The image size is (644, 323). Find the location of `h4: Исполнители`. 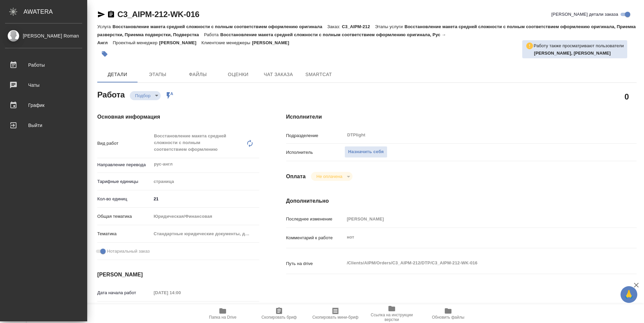

h4: Исполнители is located at coordinates (461, 117).